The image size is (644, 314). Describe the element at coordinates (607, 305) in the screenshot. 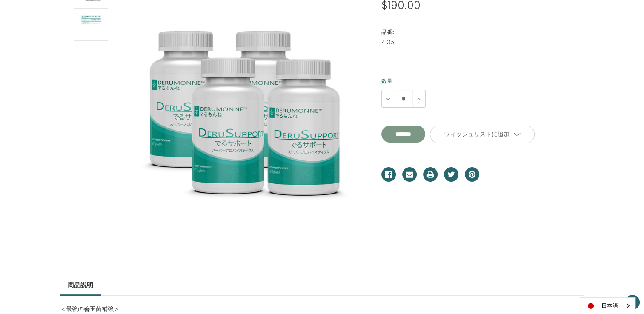

I see `aside: Language selected: 日本語` at that location.